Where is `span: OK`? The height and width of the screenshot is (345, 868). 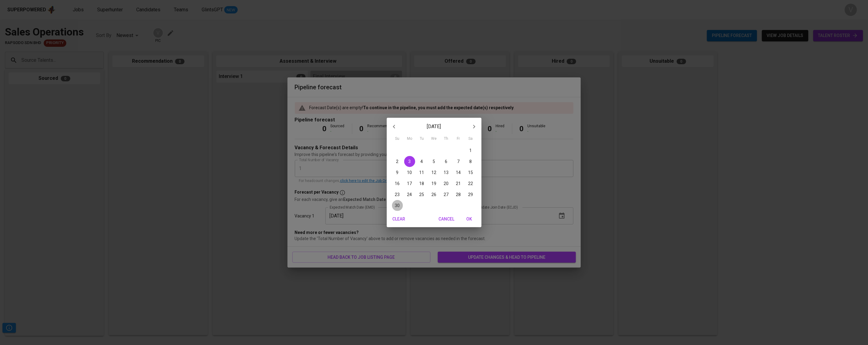
span: OK is located at coordinates (470, 218).